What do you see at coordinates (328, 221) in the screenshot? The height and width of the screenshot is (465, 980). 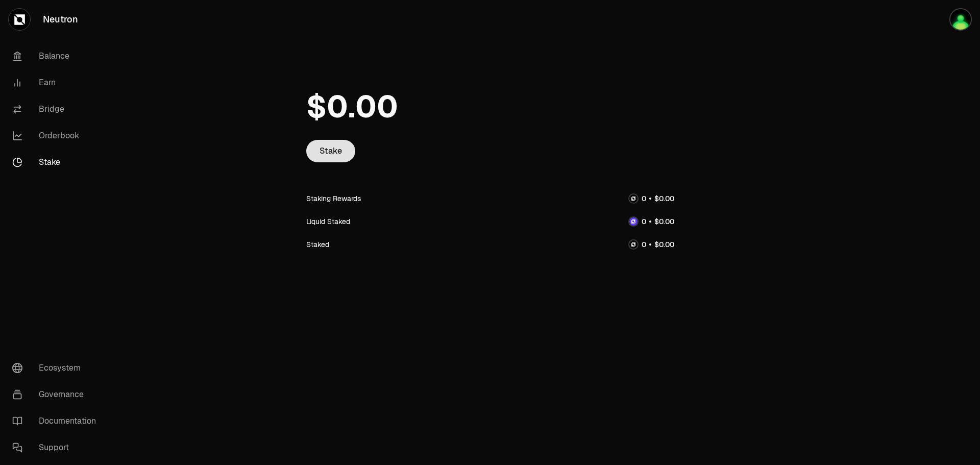 I see `div: Liquid Staked` at bounding box center [328, 221].